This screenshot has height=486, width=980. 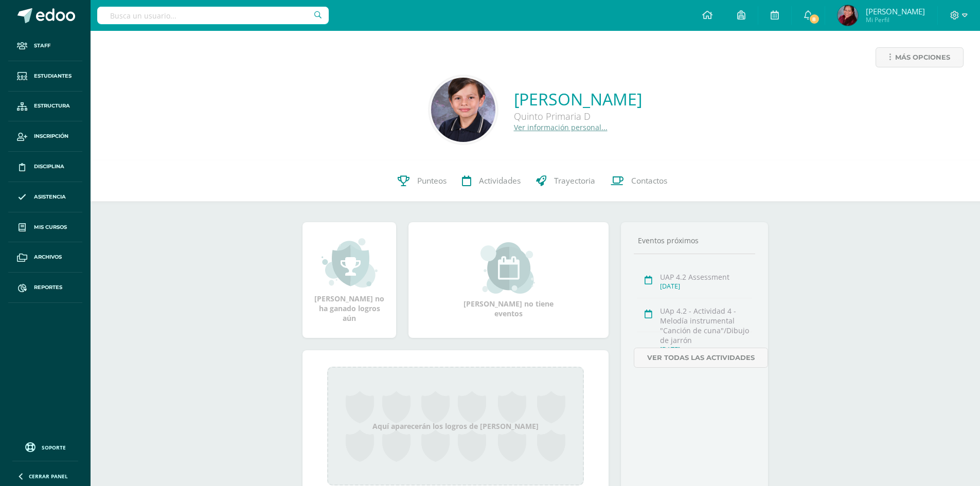 I want to click on span: Cerrar panel, so click(x=49, y=477).